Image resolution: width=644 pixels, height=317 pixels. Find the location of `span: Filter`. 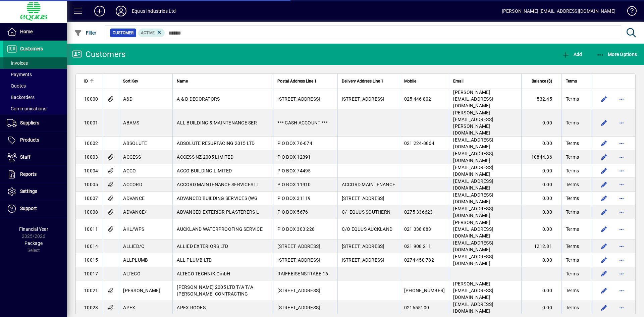

span: Filter is located at coordinates (85, 33).